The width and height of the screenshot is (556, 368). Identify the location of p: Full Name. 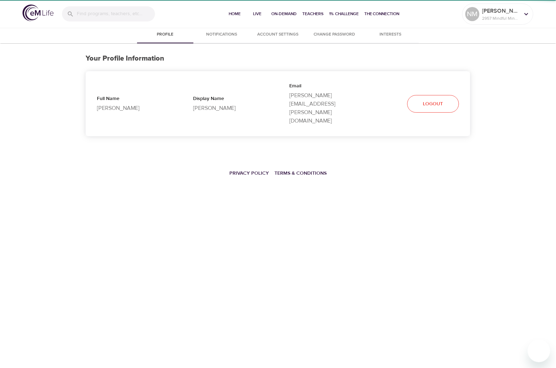
(134, 99).